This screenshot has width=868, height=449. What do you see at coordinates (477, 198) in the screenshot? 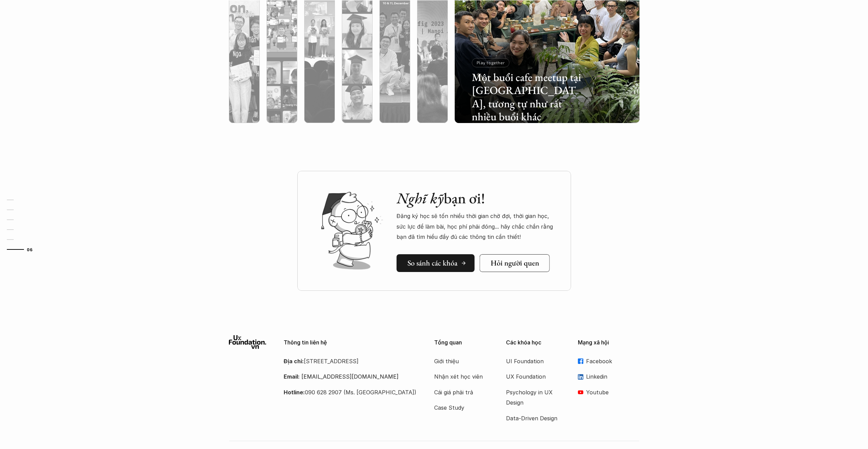
I see `h2: bạn ơi!` at bounding box center [477, 198].